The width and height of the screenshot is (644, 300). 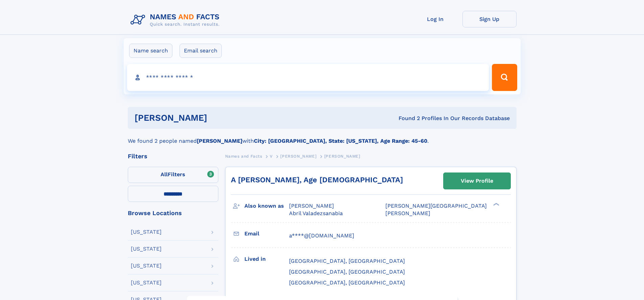 I want to click on a: View Profile, so click(x=476, y=181).